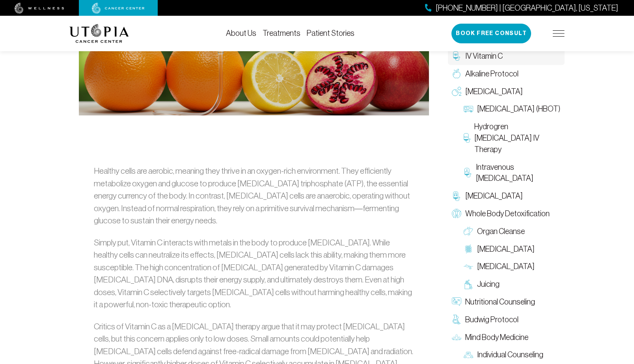  Describe the element at coordinates (501, 231) in the screenshot. I see `span: Organ Cleanse` at that location.